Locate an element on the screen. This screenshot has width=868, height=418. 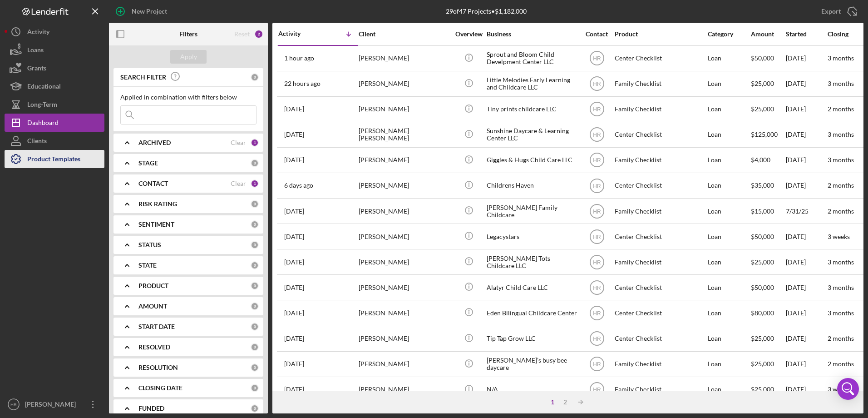
div: Giggles & Hugs Child Care LLC is located at coordinates (532, 160).